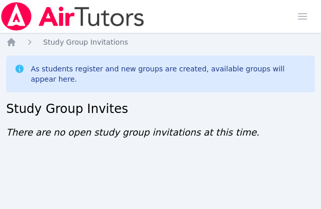  I want to click on span: There are no open study group invitations at this time., so click(133, 132).